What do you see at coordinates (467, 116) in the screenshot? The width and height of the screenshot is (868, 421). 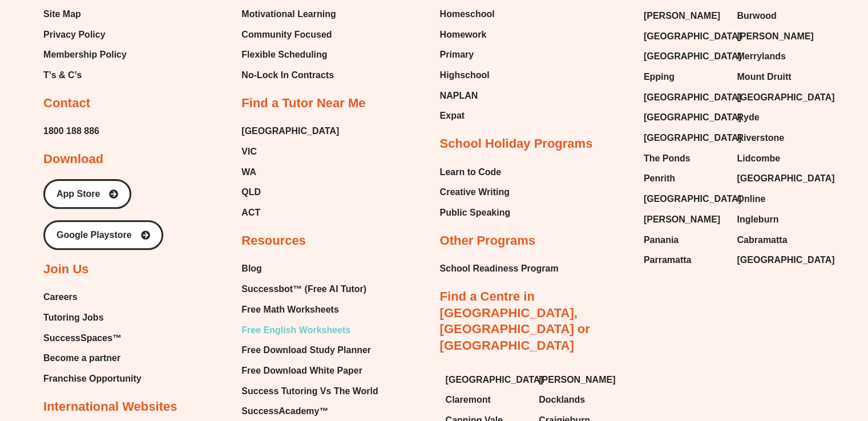 I see `a: Expat` at bounding box center [467, 116].